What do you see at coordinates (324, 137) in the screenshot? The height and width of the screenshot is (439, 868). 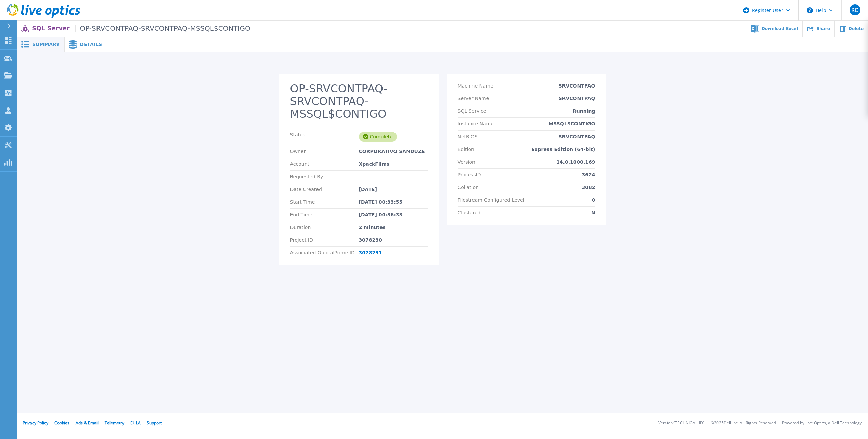 I see `p: Status` at bounding box center [324, 137].